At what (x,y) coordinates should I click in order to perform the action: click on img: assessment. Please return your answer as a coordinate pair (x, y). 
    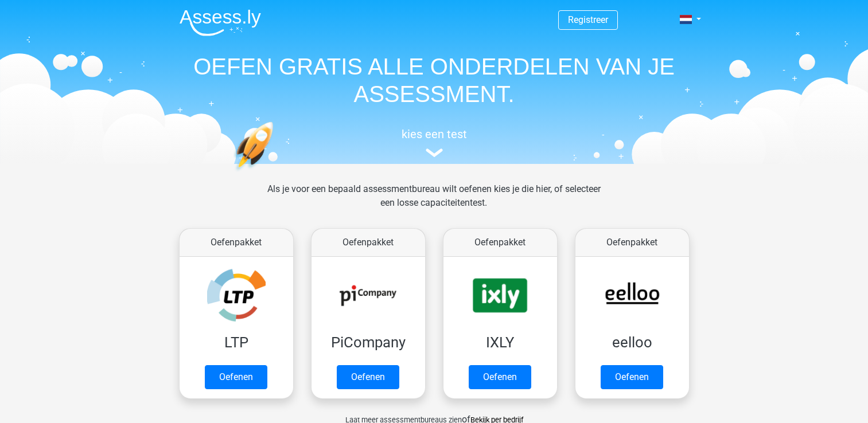
    Looking at the image, I should click on (434, 152).